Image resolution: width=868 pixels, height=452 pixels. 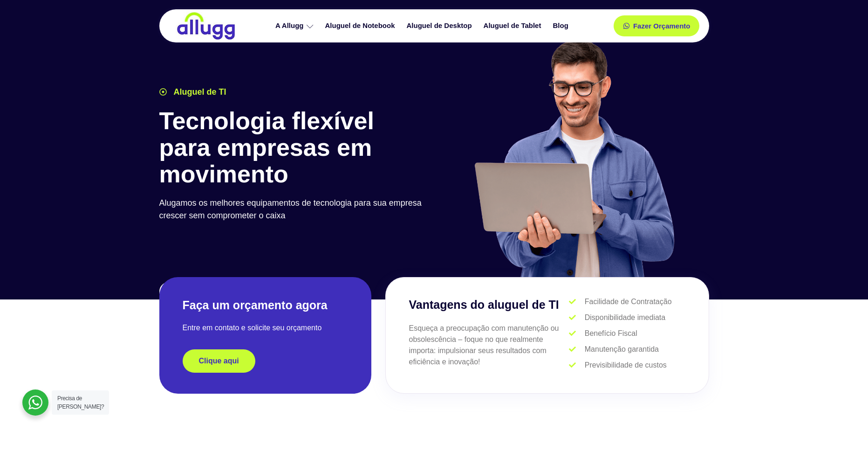 I want to click on a: A Allugg, so click(x=295, y=26).